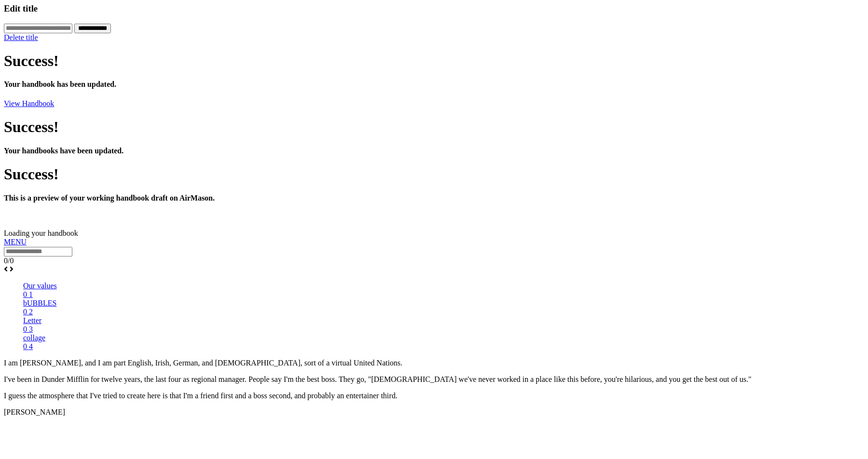 This screenshot has height=459, width=868. I want to click on span: collage, so click(34, 338).